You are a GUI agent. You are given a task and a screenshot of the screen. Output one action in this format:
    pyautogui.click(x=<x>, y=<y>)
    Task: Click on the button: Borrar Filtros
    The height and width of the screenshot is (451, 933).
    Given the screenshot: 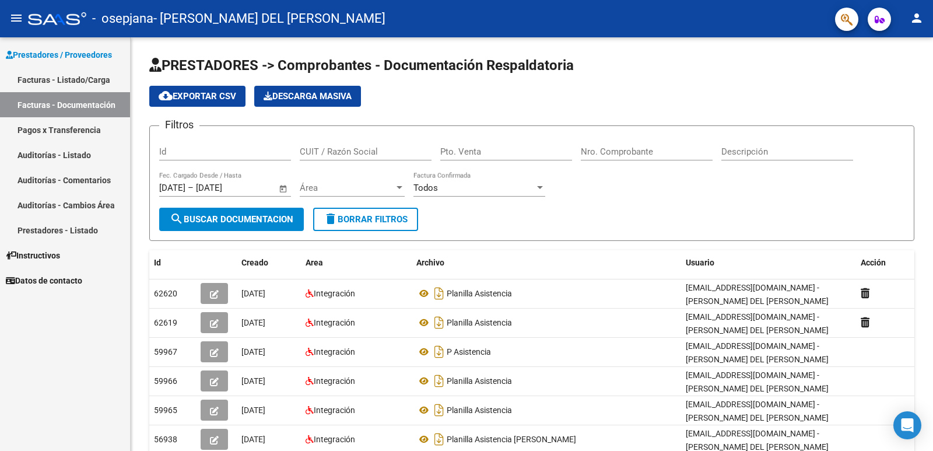 What is the action you would take?
    pyautogui.click(x=366, y=219)
    